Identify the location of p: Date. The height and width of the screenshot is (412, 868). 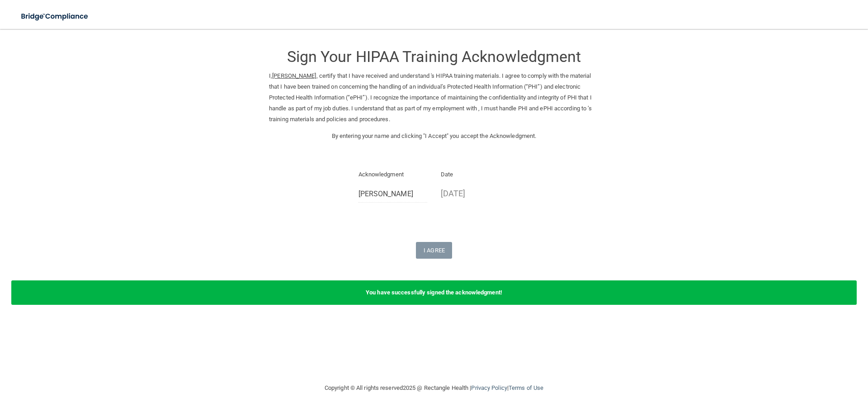
(475, 175).